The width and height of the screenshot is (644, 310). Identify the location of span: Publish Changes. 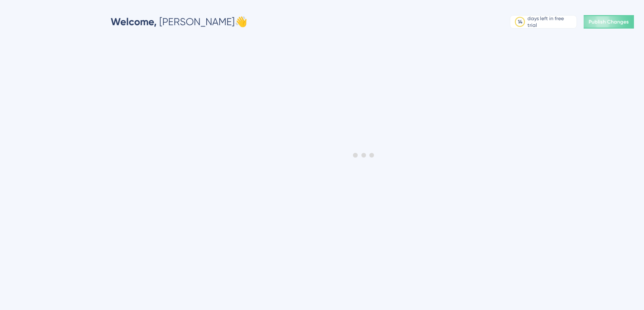
(609, 22).